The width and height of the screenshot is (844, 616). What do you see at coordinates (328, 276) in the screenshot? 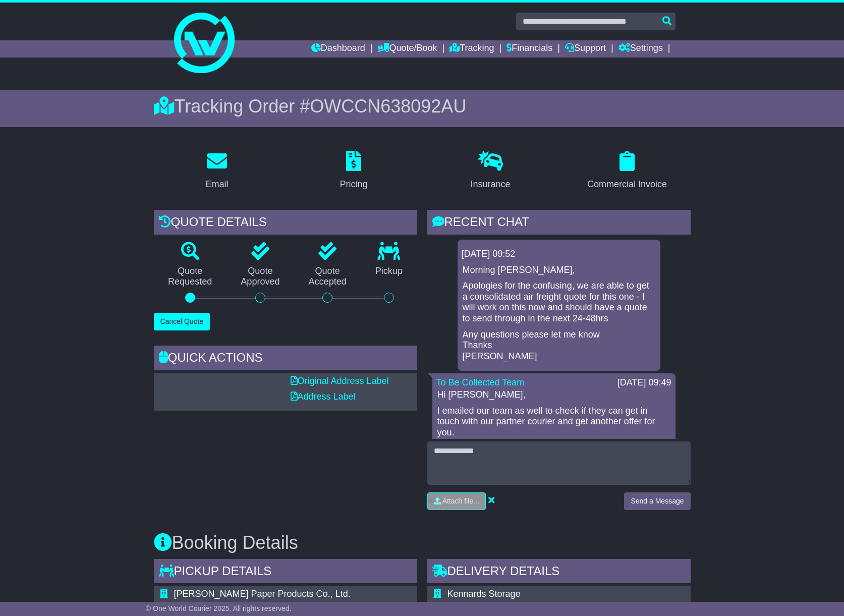
I see `p: Quote Accepted` at bounding box center [328, 276].